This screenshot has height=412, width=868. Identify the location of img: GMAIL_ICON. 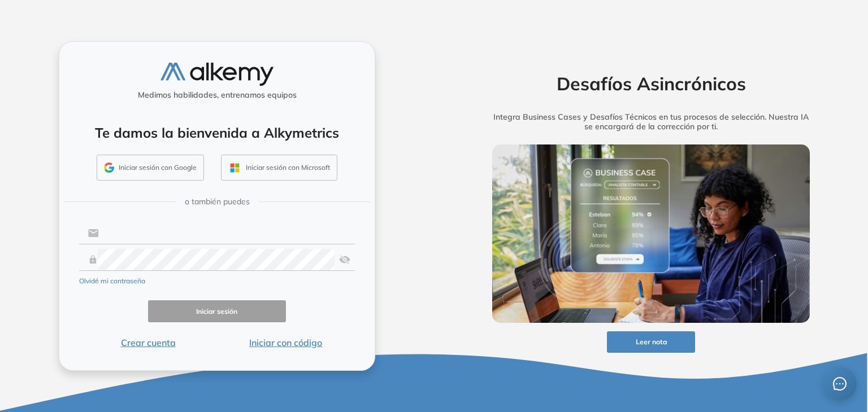
(109, 168).